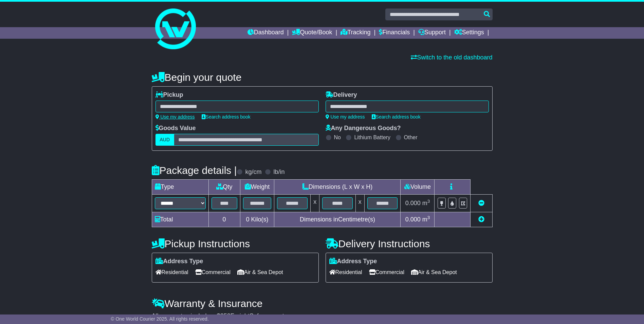  What do you see at coordinates (469, 33) in the screenshot?
I see `a: Settings` at bounding box center [469, 33].